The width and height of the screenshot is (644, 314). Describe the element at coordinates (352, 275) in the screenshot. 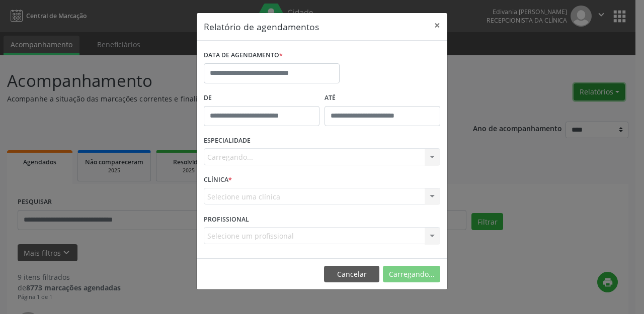

I see `button: Cancelar` at that location.